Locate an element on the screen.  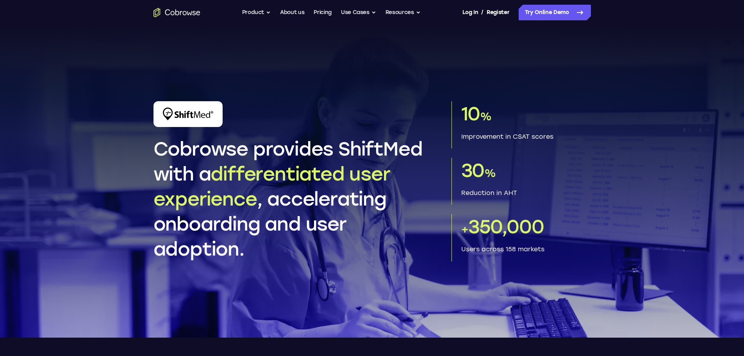
h1: Cobrowse provides ShiftMed with a , accelerating onboarding and user adoption. is located at coordinates (298, 199).